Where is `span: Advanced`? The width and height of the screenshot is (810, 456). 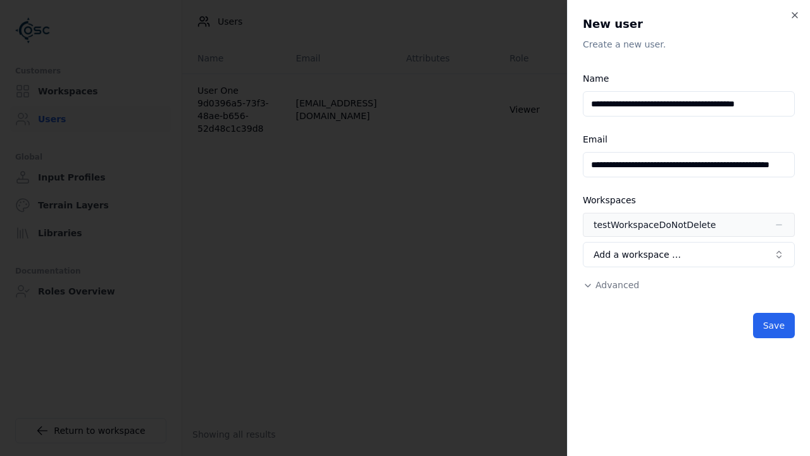 span: Advanced is located at coordinates (617, 285).